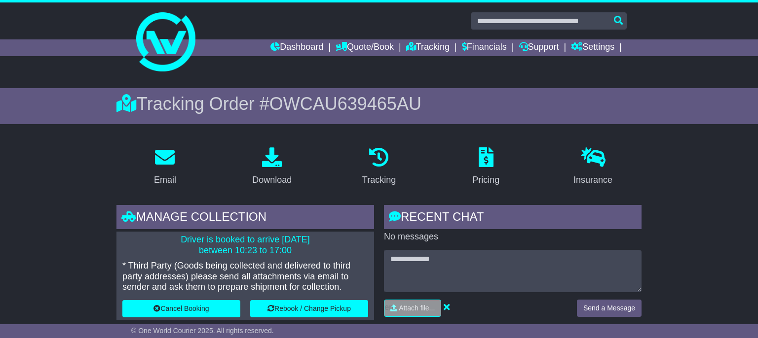 The width and height of the screenshot is (758, 338). I want to click on button: Send a Message, so click(609, 308).